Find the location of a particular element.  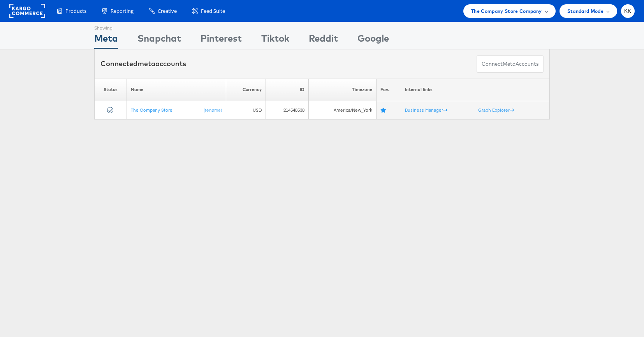

span: Feed Suite is located at coordinates (213, 11).